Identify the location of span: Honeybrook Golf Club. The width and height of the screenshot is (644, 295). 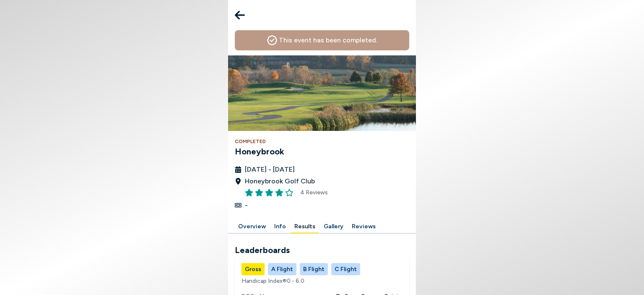
(280, 182).